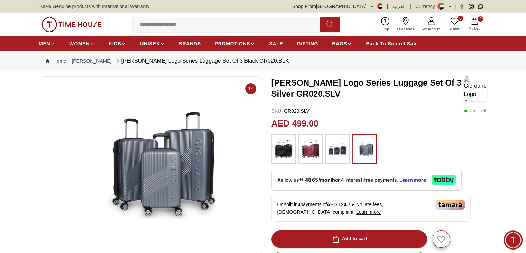 This screenshot has width=526, height=253. What do you see at coordinates (349, 238) in the screenshot?
I see `div: Add to cart` at bounding box center [349, 238].